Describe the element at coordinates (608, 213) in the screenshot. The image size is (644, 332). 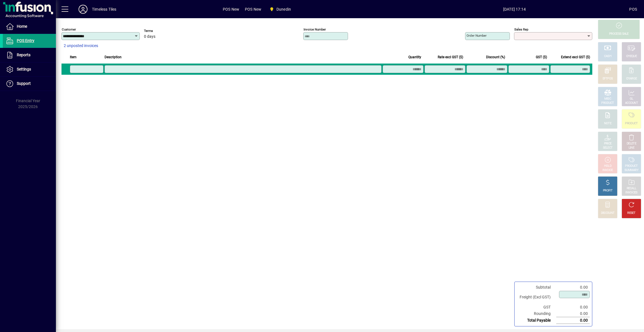
I see `div: DISCOUNT` at that location.